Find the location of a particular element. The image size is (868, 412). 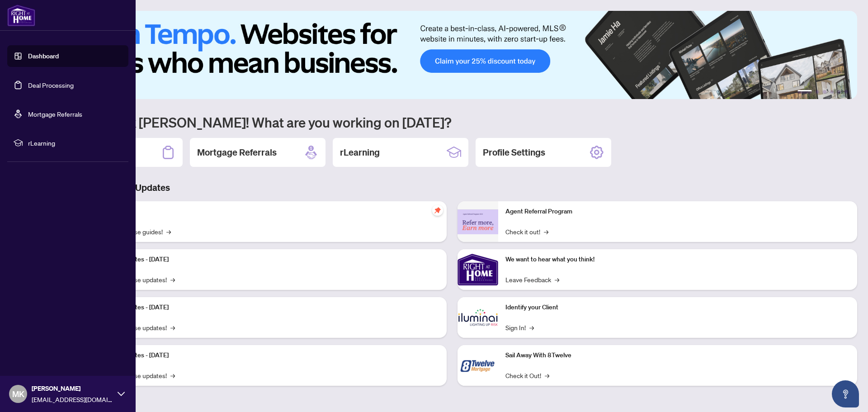

button: 6 is located at coordinates (846, 92).